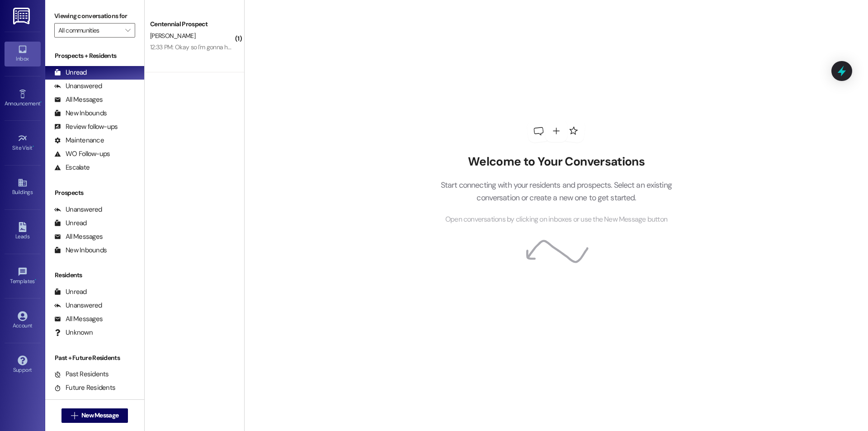 The image size is (868, 431). I want to click on p: Start connecting with your residents and prospects. Select an existing conversation or create a n..., so click(556, 191).